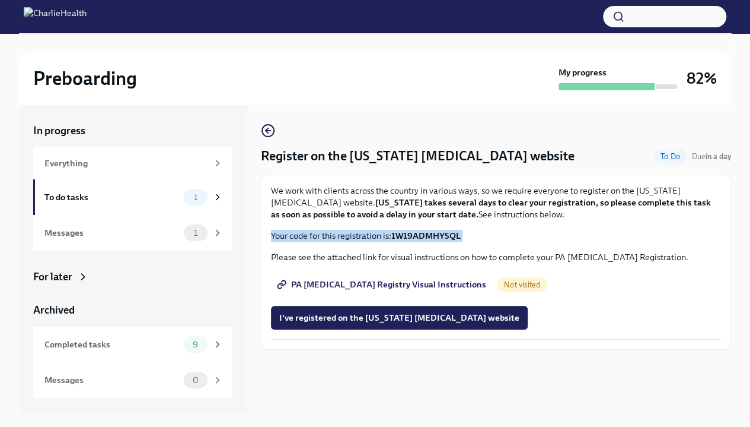 The height and width of the screenshot is (427, 750). Describe the element at coordinates (126, 163) in the screenshot. I see `div: Everything` at that location.